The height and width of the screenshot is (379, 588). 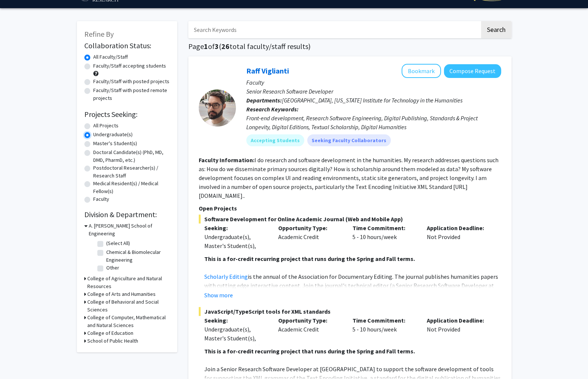 I want to click on h1: Page of ( total faculty/staff results), so click(x=350, y=46).